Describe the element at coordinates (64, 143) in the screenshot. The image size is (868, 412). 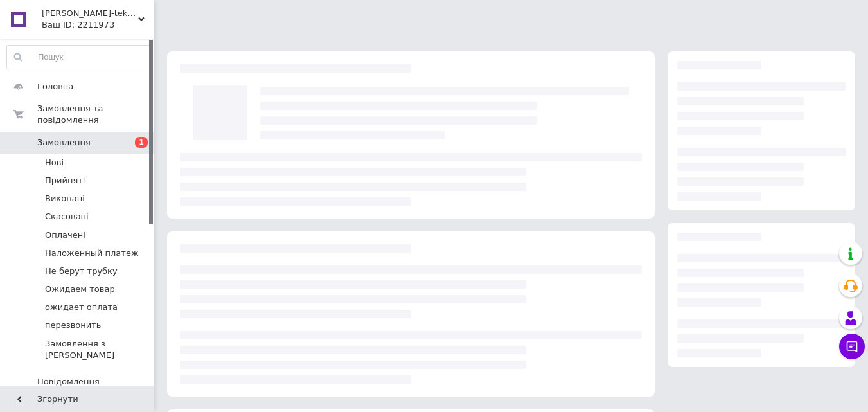
I see `span: Замовлення` at that location.